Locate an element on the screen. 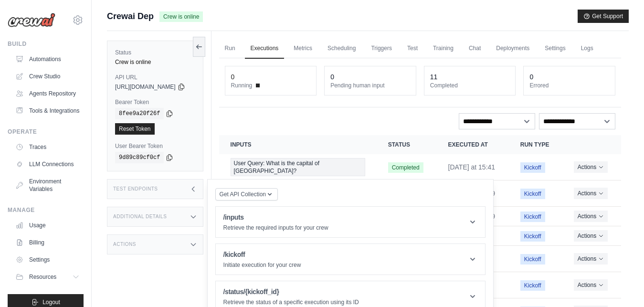 The width and height of the screenshot is (644, 307). a: Logs is located at coordinates (587, 49).